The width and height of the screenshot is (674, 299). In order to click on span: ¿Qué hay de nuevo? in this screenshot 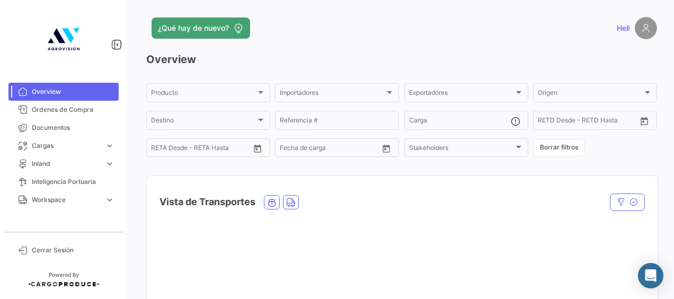, I will do `click(193, 28)`.